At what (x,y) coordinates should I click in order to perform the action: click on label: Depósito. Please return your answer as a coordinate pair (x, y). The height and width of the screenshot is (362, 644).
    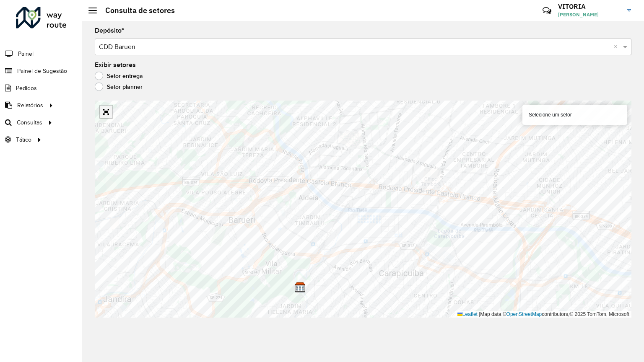
    Looking at the image, I should click on (109, 30).